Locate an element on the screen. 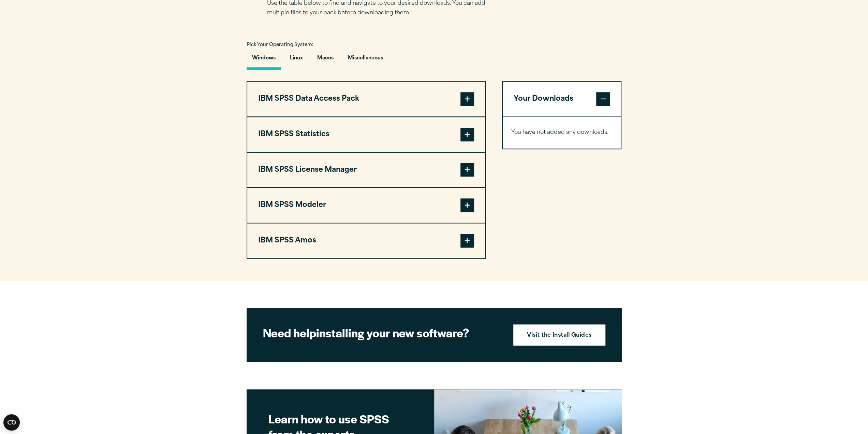 The width and height of the screenshot is (868, 434). strong: Visit the Install Guides is located at coordinates (559, 335).